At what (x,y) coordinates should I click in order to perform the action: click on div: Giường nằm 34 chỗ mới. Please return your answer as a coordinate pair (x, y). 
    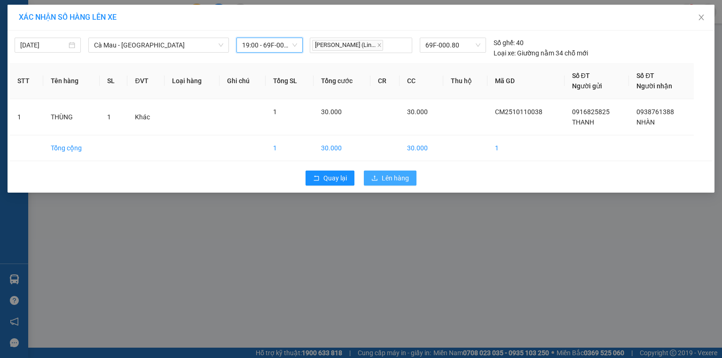
    Looking at the image, I should click on (541, 53).